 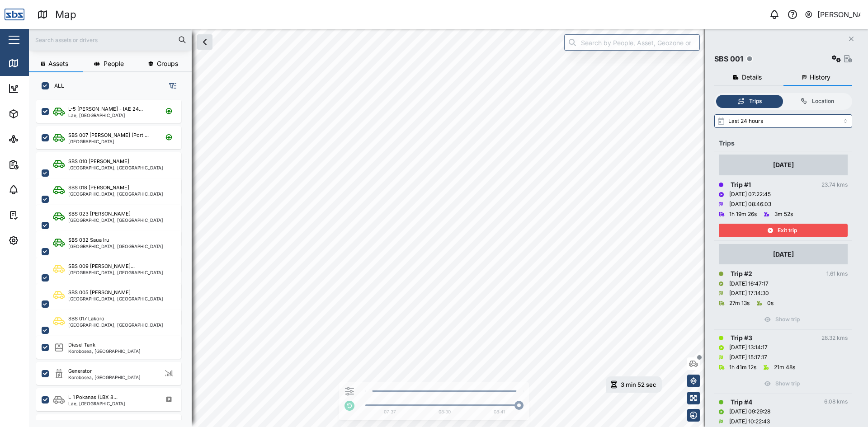 I want to click on div: Trip # 2, so click(x=741, y=274).